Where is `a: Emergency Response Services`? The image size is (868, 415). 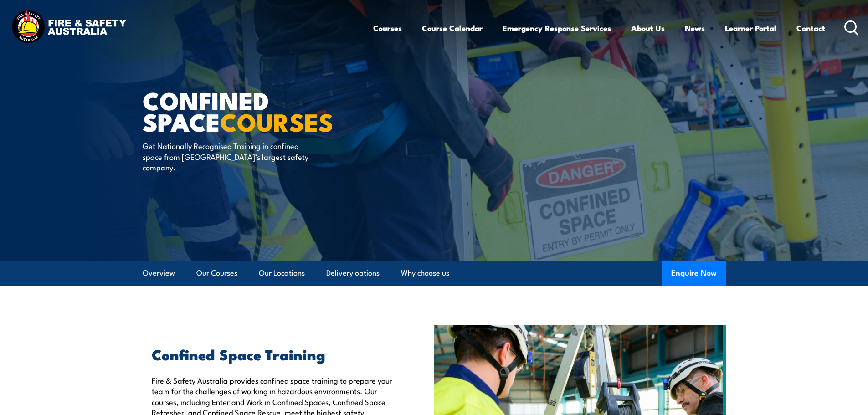
a: Emergency Response Services is located at coordinates (557, 28).